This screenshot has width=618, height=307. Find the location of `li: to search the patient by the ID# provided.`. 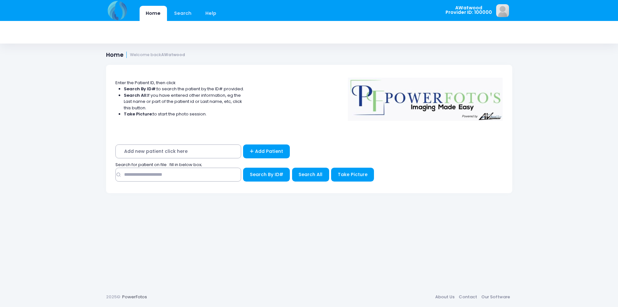

li: to search the patient by the ID# provided. is located at coordinates (184, 89).